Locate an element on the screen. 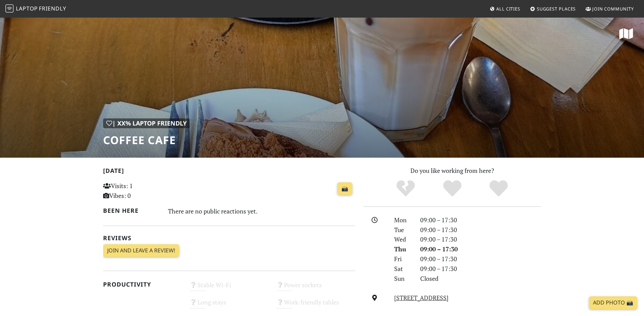  div: Power sockets is located at coordinates (316, 287).